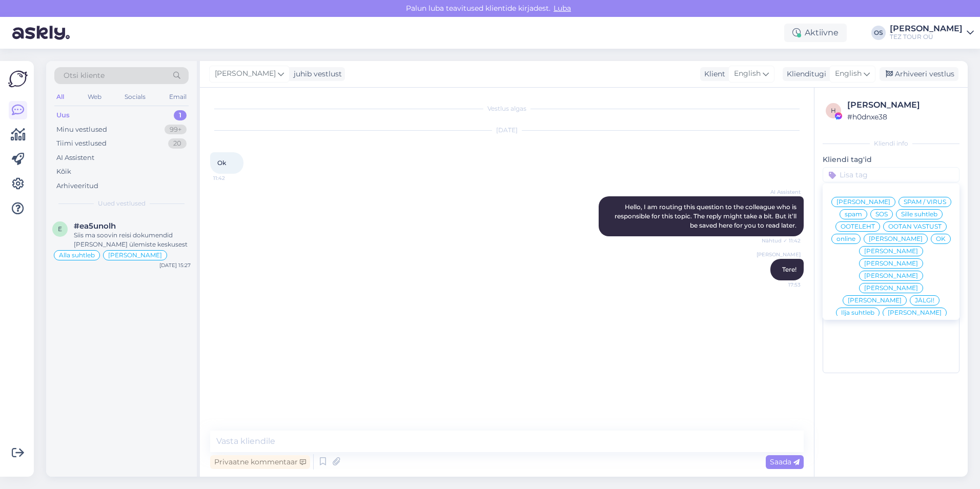  Describe the element at coordinates (82, 143) in the screenshot. I see `div: Tiimi vestlused` at that location.